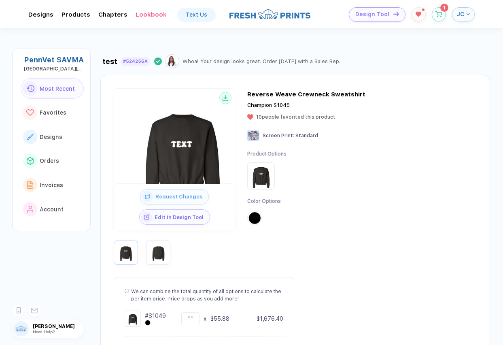 The width and height of the screenshot is (503, 345). What do you see at coordinates (377, 15) in the screenshot?
I see `button: Design Toolicon` at bounding box center [377, 15].